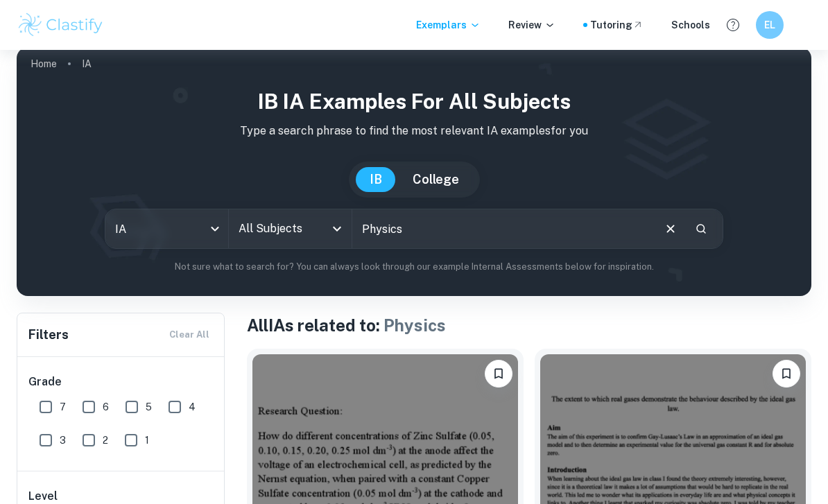 The image size is (828, 504). What do you see at coordinates (414, 325) in the screenshot?
I see `span: Physics` at bounding box center [414, 325].